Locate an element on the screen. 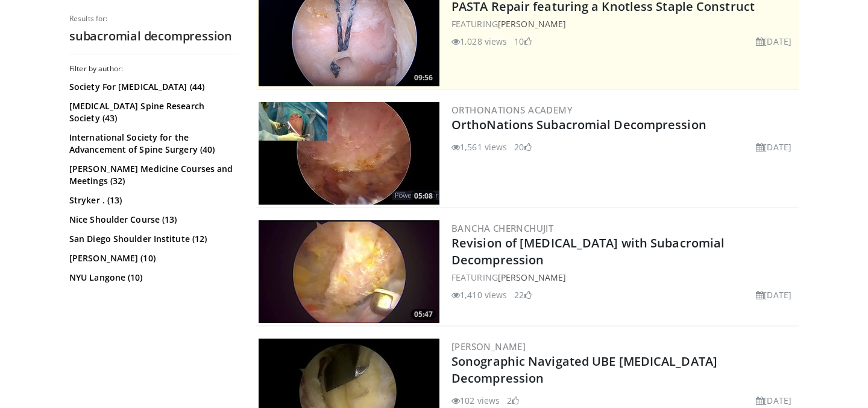 The image size is (868, 408). li: 20 is located at coordinates (522, 147).